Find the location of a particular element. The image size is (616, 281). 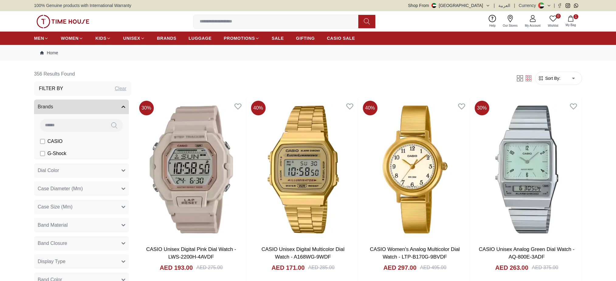

span: GIFTING is located at coordinates (305, 38).